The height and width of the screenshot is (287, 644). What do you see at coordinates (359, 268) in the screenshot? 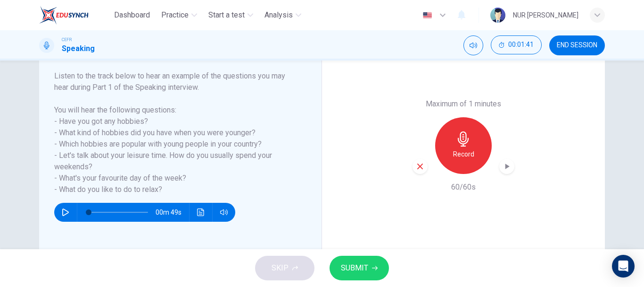
I see `button: SUBMIT` at bounding box center [359, 268].